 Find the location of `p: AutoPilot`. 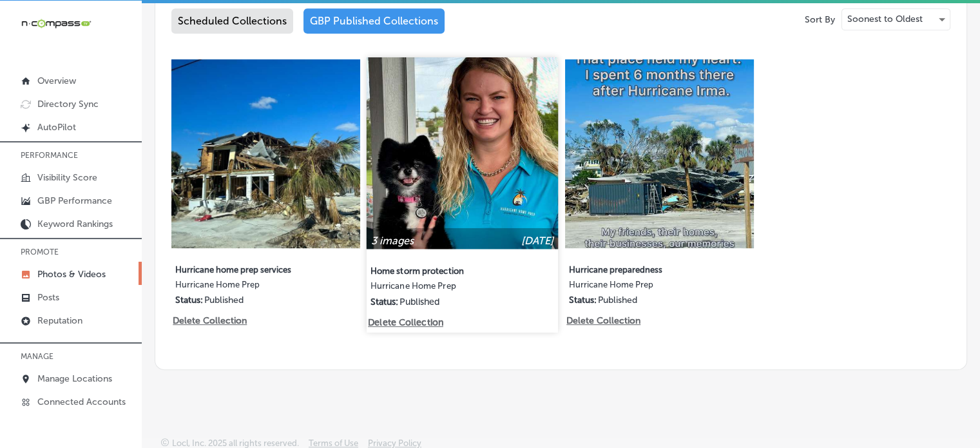

p: AutoPilot is located at coordinates (57, 127).